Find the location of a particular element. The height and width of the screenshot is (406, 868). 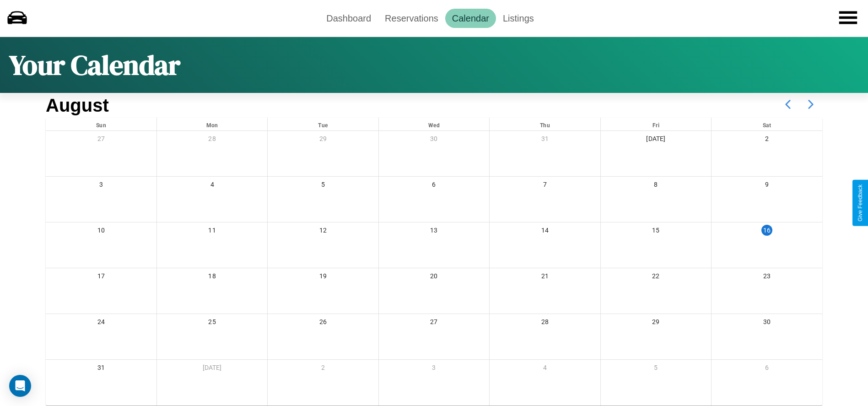

div: 15 is located at coordinates (656, 231).